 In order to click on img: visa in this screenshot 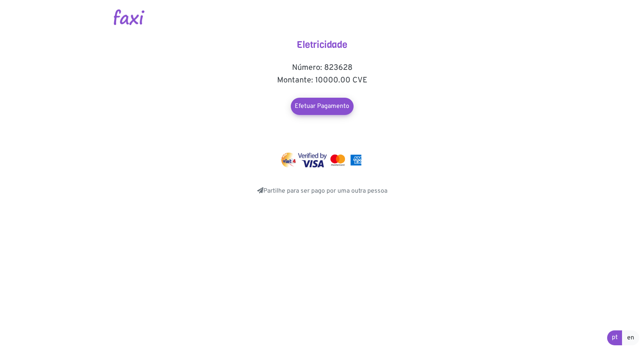, I will do `click(312, 160)`.